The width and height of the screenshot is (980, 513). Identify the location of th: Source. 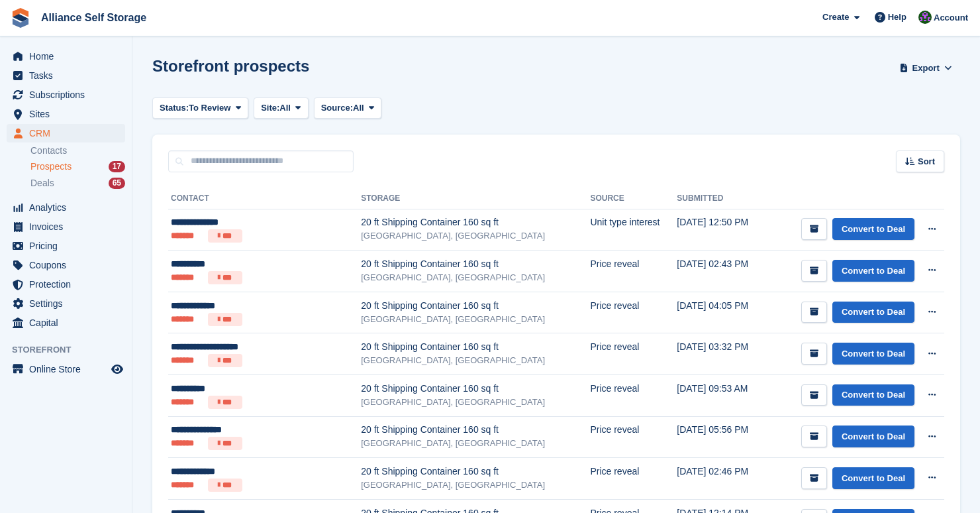
(633, 199).